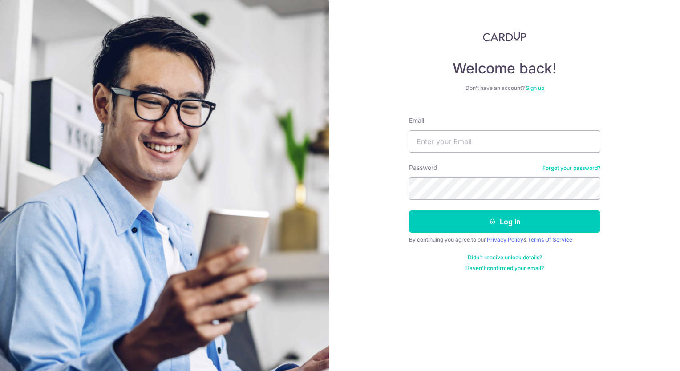  I want to click on input: Enter your Email, so click(505, 142).